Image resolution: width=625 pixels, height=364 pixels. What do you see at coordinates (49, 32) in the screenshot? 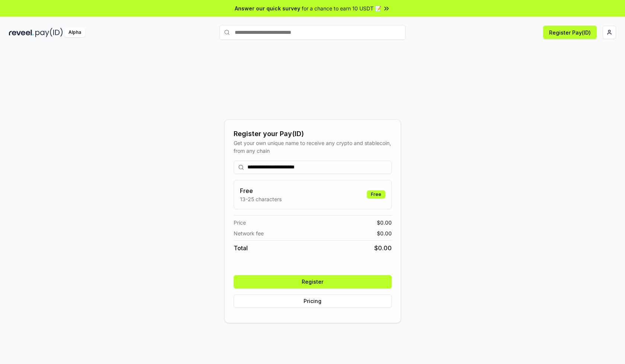
I see `img: pay_id` at bounding box center [49, 32].